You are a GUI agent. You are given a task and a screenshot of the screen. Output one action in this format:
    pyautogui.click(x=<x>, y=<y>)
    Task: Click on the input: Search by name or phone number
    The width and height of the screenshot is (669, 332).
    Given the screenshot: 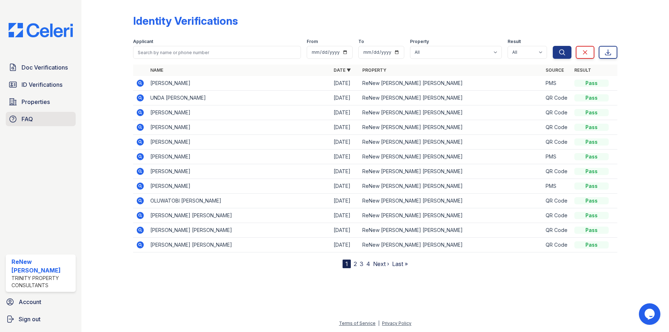 What is the action you would take?
    pyautogui.click(x=217, y=52)
    